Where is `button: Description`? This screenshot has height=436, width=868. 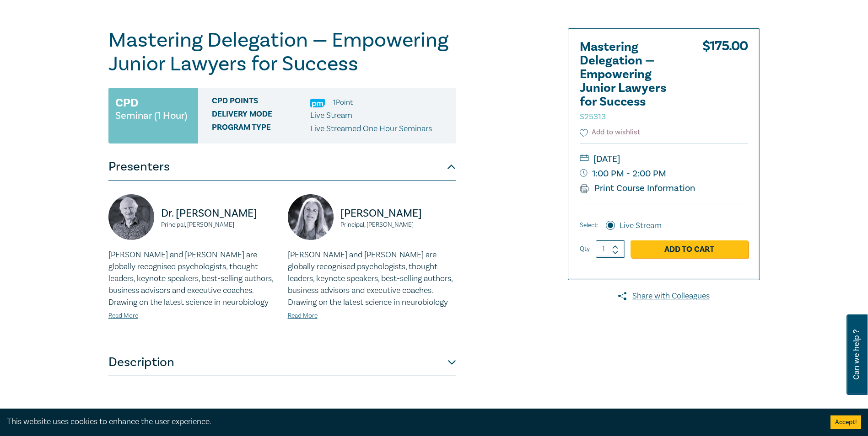
button: Description is located at coordinates (282, 363).